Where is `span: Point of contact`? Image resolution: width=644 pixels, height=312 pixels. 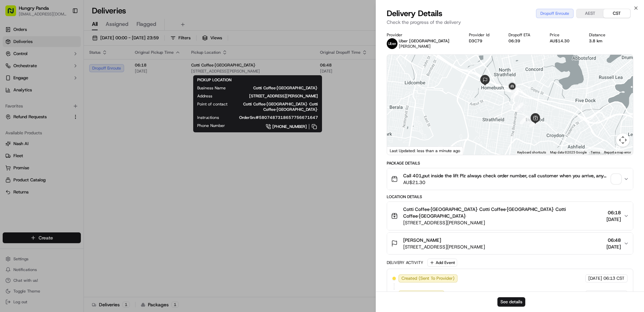 span: Point of contact is located at coordinates (212, 104).